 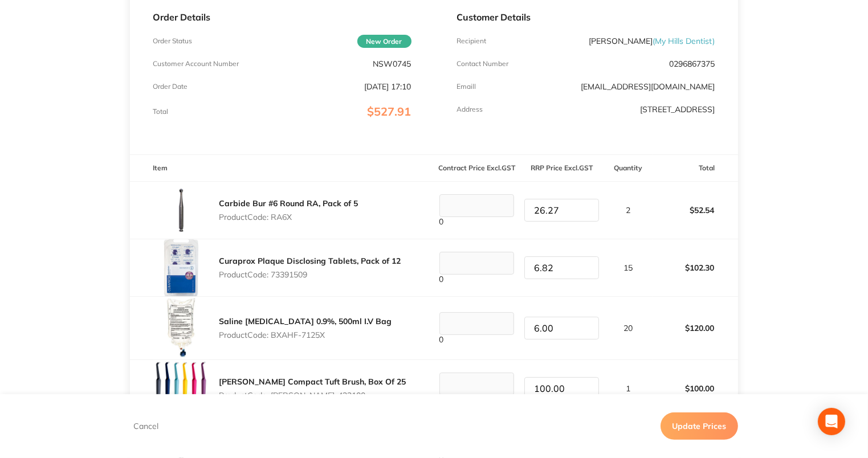 What do you see at coordinates (692, 64) in the screenshot?
I see `p: 0296867375` at bounding box center [692, 64].